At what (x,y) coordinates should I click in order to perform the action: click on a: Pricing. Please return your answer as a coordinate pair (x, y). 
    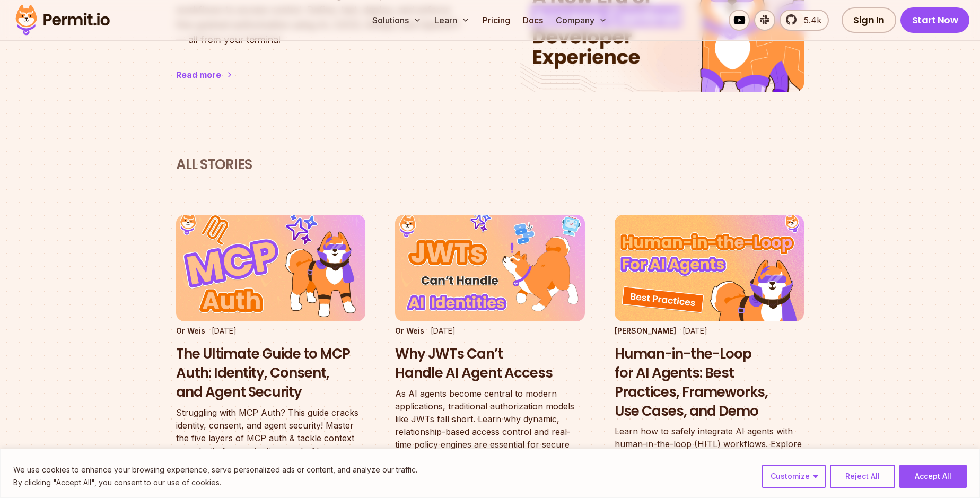
    Looking at the image, I should click on (496, 20).